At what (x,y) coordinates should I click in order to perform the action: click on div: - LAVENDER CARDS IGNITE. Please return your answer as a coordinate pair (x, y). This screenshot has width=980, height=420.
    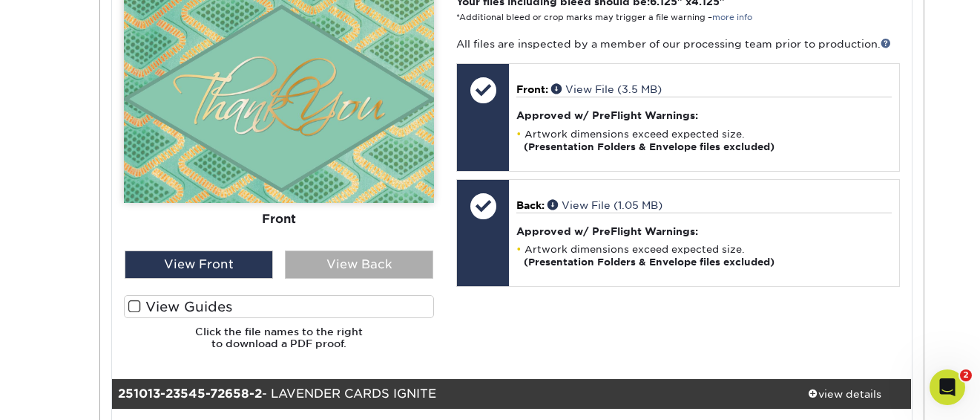
    Looking at the image, I should click on (445, 393).